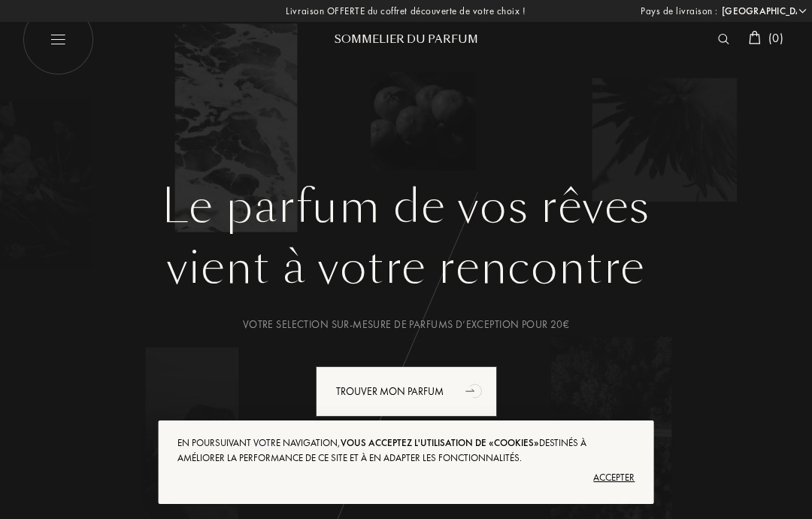 The height and width of the screenshot is (519, 812). What do you see at coordinates (406, 450) in the screenshot?
I see `div: En poursuivant votre navigation, destinés à améliorer la performance de ce site et à en adapter l...` at bounding box center [406, 450].